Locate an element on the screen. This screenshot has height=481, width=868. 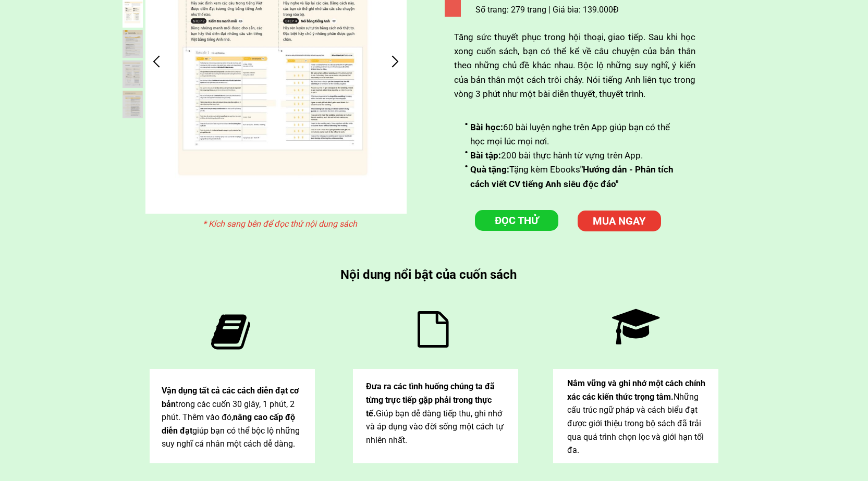
span: "Hướng dẫn - Phân tích cách viết CV tiếng Anh siêu độc đáo" is located at coordinates (572, 176).